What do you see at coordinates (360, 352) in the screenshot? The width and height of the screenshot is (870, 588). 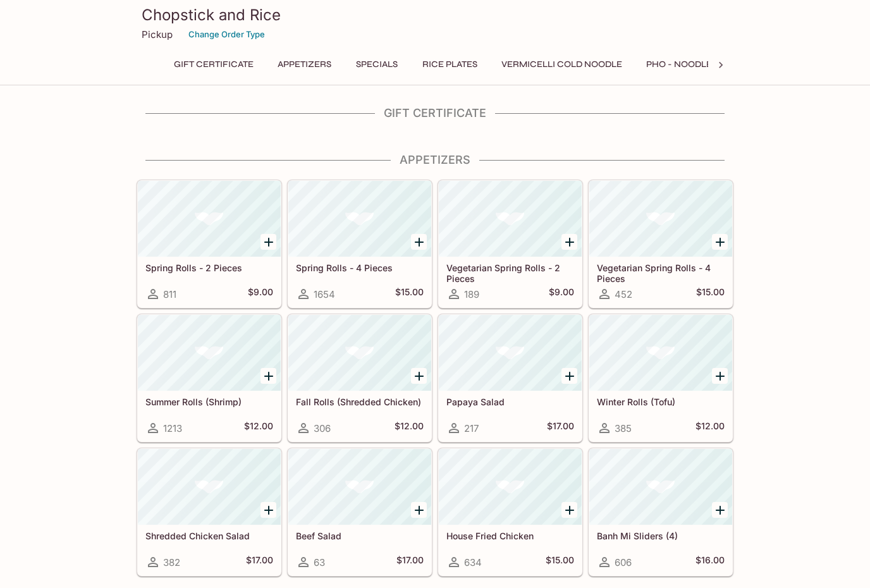 I see `div: Fall Rolls (Shredded Chicken)` at bounding box center [360, 352].